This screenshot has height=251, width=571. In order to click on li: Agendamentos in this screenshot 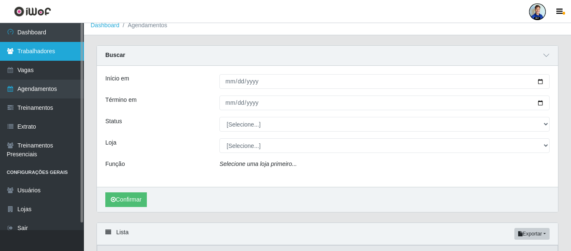, I will do `click(143, 25)`.